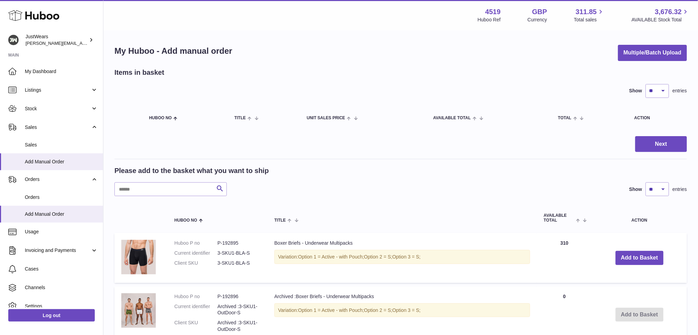 The image size is (698, 335). I want to click on span: Total sales, so click(589, 20).